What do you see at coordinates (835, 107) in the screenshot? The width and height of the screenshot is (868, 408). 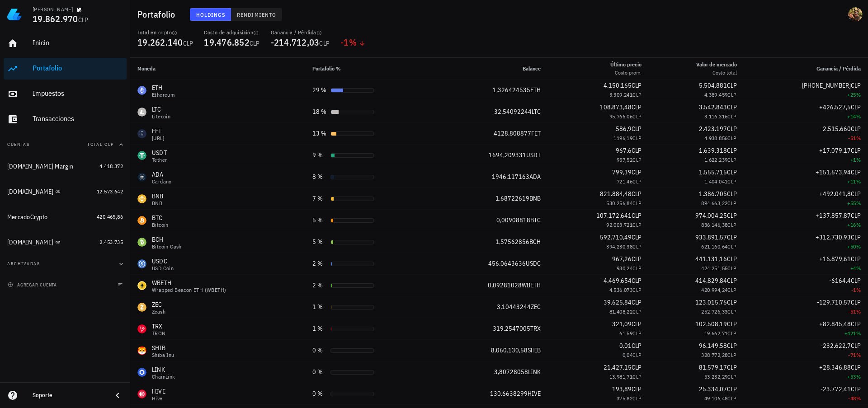 I see `span: +426.527,5` at bounding box center [835, 107].